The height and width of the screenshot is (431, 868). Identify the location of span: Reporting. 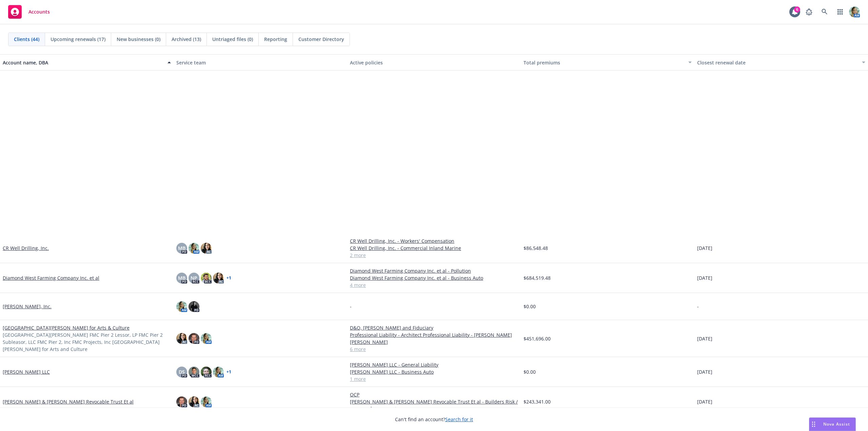
(276, 39).